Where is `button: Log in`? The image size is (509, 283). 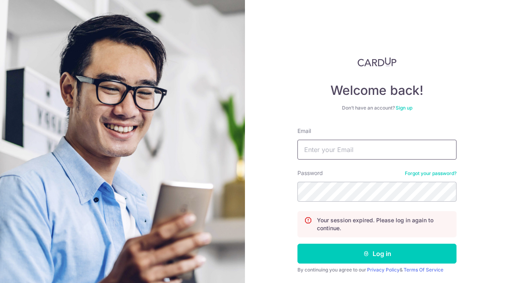
button: Log in is located at coordinates (377, 254).